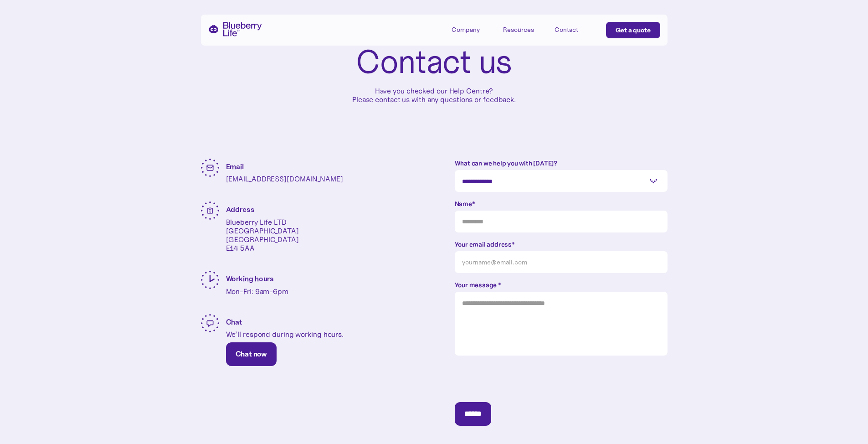 Image resolution: width=868 pixels, height=444 pixels. I want to click on h1: Contact us, so click(434, 62).